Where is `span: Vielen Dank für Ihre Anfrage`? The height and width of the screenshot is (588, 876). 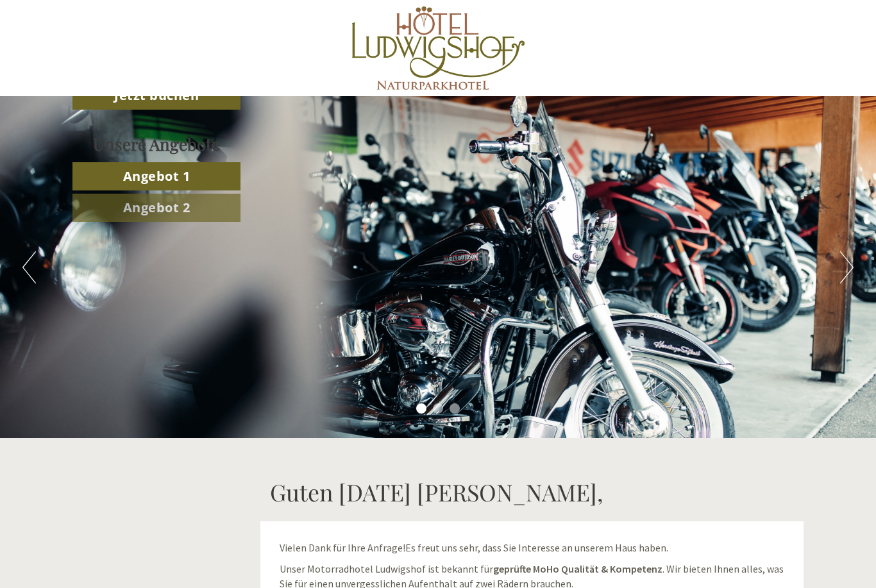 span: Vielen Dank für Ihre Anfrage is located at coordinates (341, 548).